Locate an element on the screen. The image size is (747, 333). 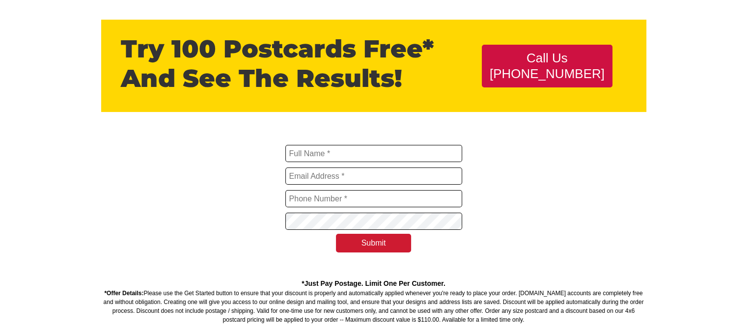
input: Phone Number * is located at coordinates (374, 198).